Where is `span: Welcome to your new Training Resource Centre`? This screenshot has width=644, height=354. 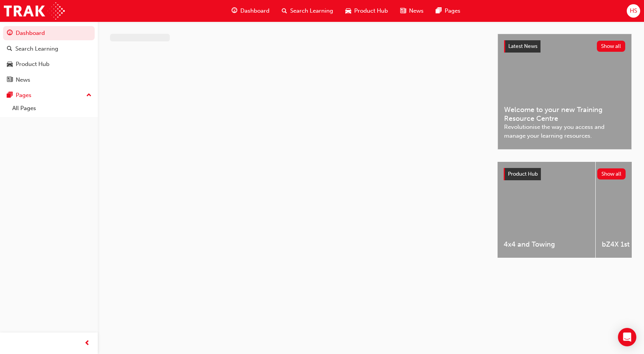
span: Welcome to your new Training Resource Centre is located at coordinates (565, 114).